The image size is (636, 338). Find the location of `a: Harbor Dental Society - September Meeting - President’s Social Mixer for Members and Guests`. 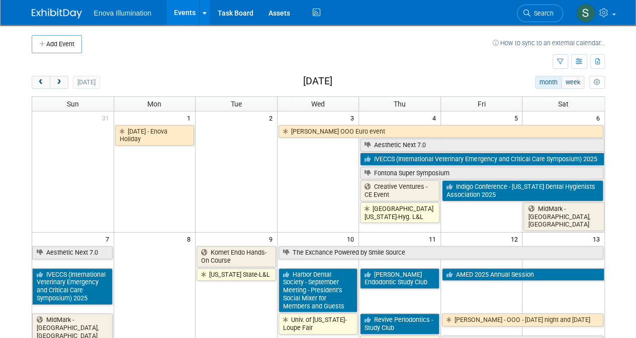

a: Harbor Dental Society - September Meeting - President’s Social Mixer for Members and Guests is located at coordinates (318, 291).